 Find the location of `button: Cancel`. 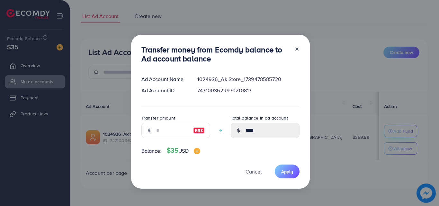

button: Cancel is located at coordinates (253, 171).